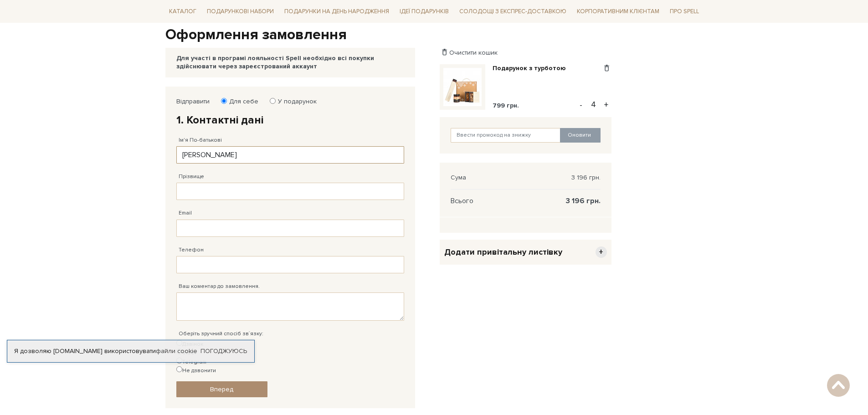 The height and width of the screenshot is (415, 868). Describe the element at coordinates (290, 119) in the screenshot. I see `h2: 1. Контактні дані` at that location.